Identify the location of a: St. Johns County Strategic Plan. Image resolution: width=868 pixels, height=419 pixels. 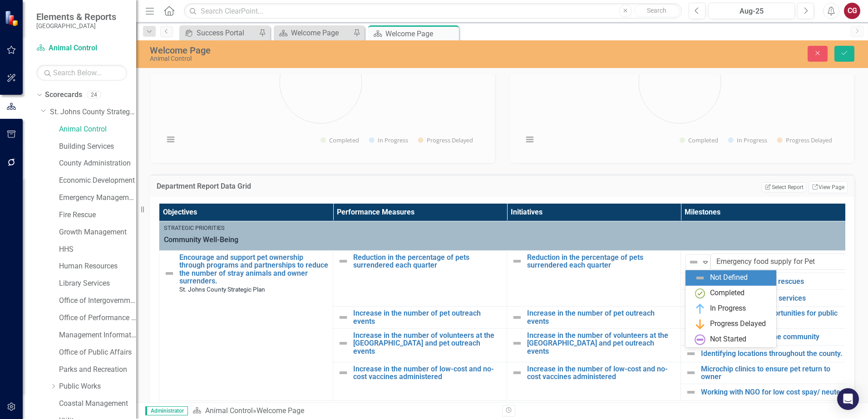
(93, 112).